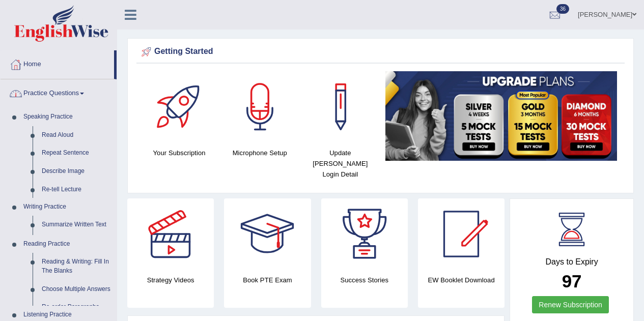 The image size is (644, 321). What do you see at coordinates (267, 280) in the screenshot?
I see `h4: Book PTE Exam` at bounding box center [267, 280].